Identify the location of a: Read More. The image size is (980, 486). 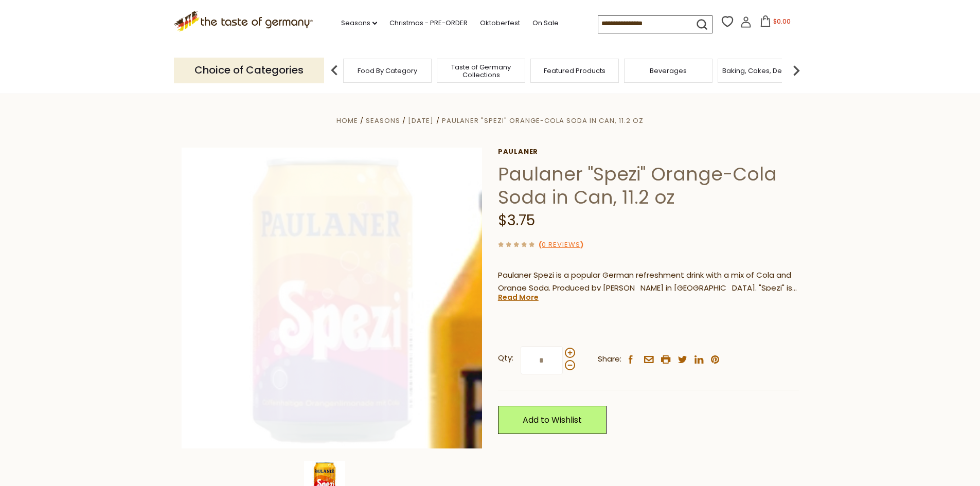
(518, 297).